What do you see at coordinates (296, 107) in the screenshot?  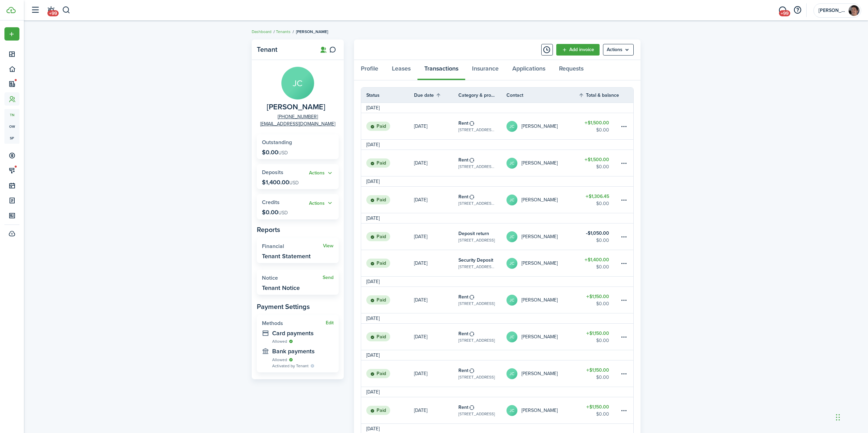 I see `span: Jennifer Crespin` at bounding box center [296, 107].